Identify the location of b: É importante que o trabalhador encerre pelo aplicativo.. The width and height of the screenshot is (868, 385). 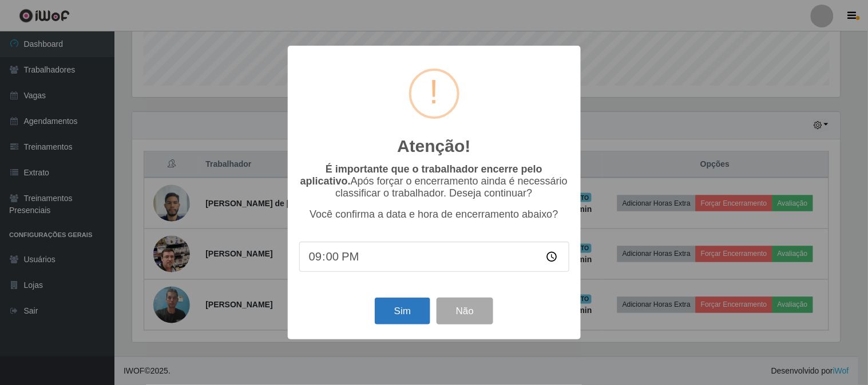
(421, 175).